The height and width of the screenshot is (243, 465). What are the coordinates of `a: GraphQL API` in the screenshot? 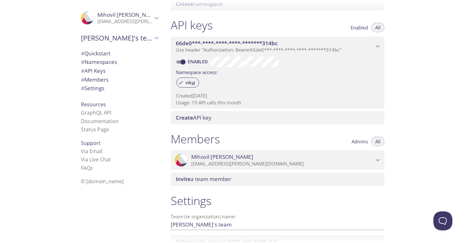 It's located at (96, 112).